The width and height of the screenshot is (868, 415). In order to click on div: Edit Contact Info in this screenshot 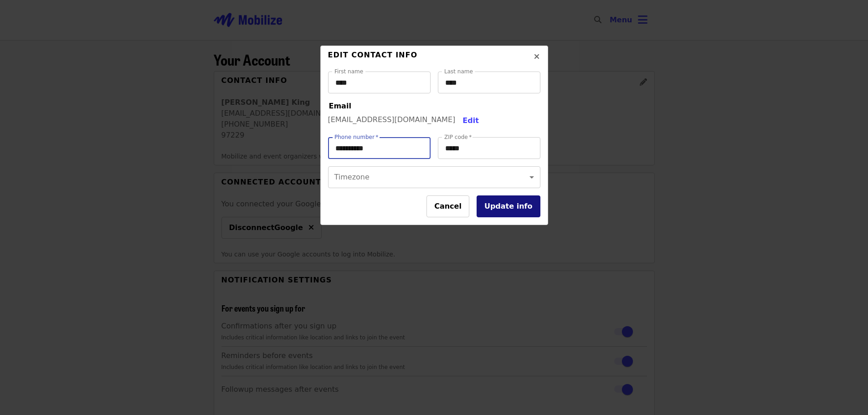, I will do `click(373, 59)`.